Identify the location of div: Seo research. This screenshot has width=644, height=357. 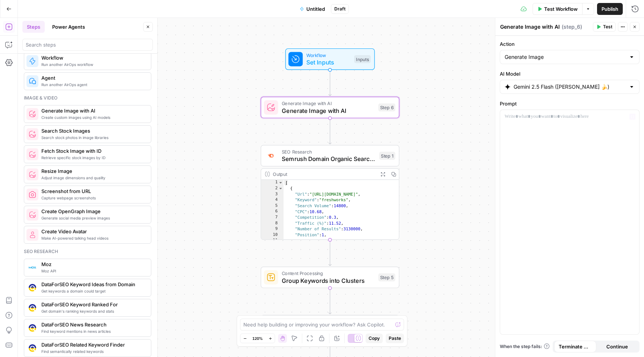
(88, 252).